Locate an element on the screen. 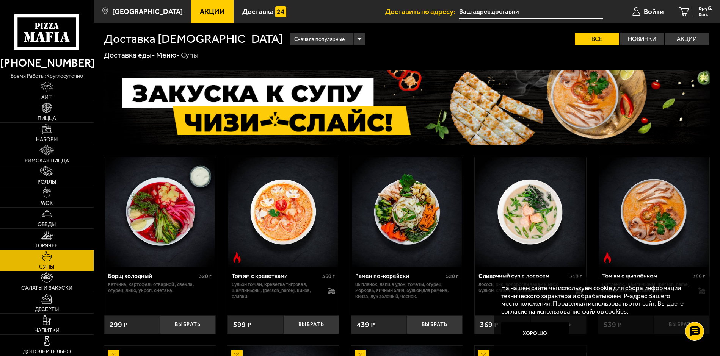 This screenshot has height=356, width=720. span: Роллы is located at coordinates (47, 182).